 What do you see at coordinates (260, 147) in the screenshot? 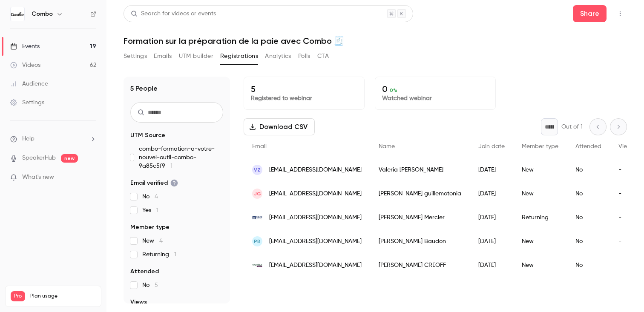
I see `span: Email` at bounding box center [260, 147].